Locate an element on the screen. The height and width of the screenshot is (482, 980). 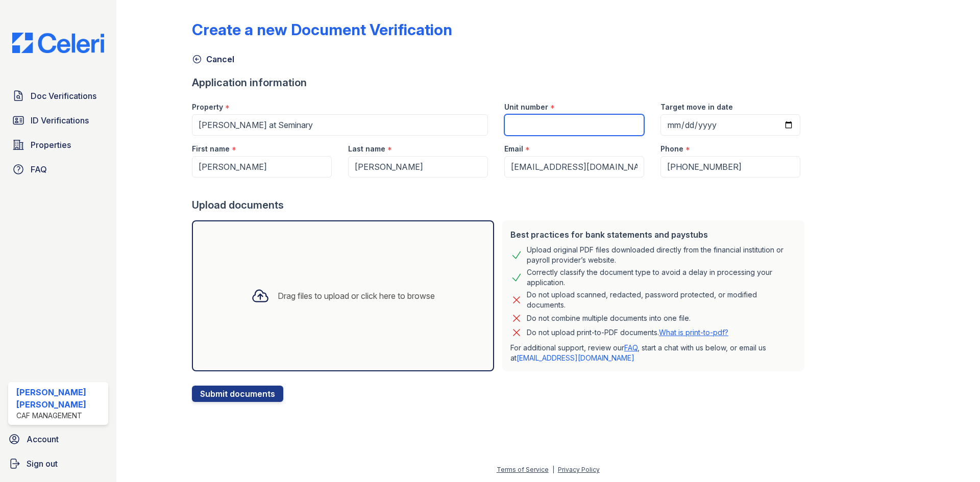
label: Target move in date is located at coordinates (697, 107).